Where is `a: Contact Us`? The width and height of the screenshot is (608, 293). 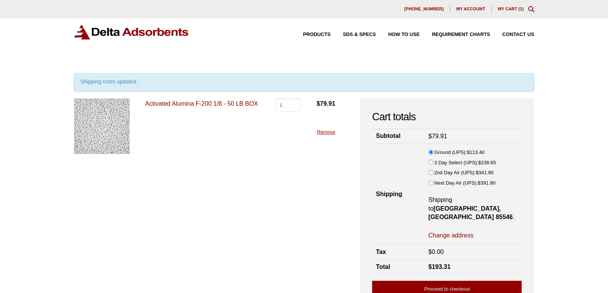 a: Contact Us is located at coordinates (512, 35).